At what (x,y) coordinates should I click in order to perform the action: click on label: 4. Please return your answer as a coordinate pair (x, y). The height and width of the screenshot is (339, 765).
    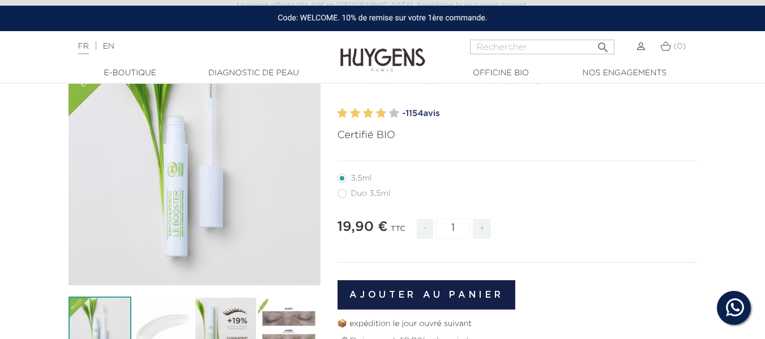
    Looking at the image, I should click on (381, 113).